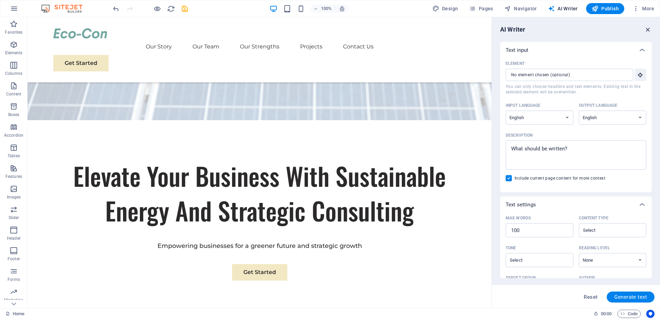  What do you see at coordinates (606, 314) in the screenshot?
I see `span: 00 00` at bounding box center [606, 314].